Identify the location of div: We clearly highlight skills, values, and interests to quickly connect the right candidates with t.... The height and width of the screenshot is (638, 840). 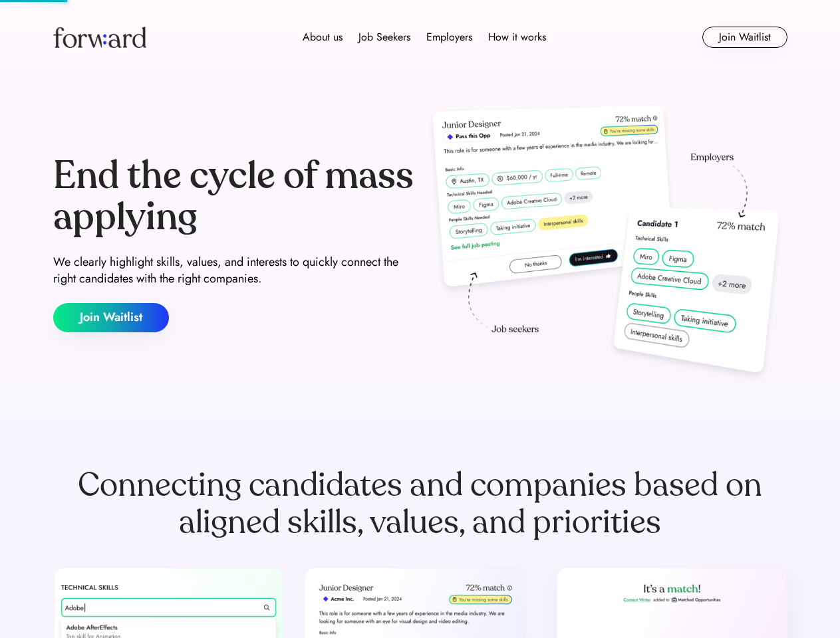
(234, 271).